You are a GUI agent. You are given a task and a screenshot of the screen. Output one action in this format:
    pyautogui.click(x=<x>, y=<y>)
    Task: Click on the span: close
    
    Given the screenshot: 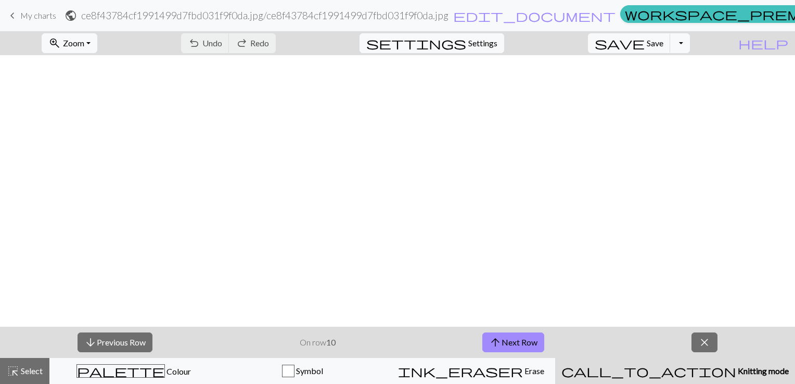 What is the action you would take?
    pyautogui.click(x=704, y=342)
    